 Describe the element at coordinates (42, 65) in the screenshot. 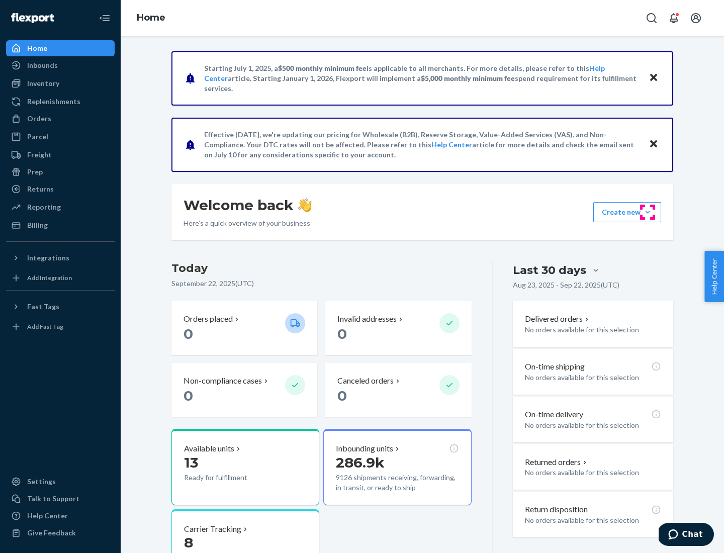

I see `div: Inbounds` at that location.